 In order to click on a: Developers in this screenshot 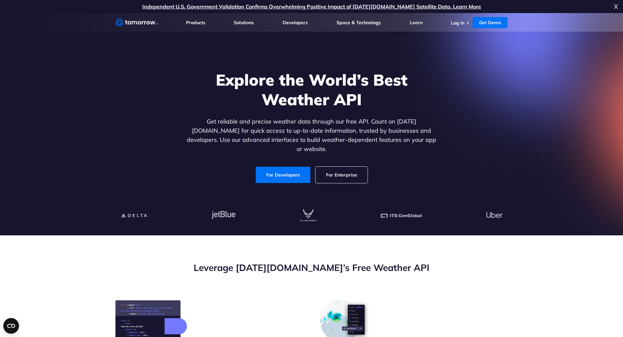, I will do `click(295, 23)`.